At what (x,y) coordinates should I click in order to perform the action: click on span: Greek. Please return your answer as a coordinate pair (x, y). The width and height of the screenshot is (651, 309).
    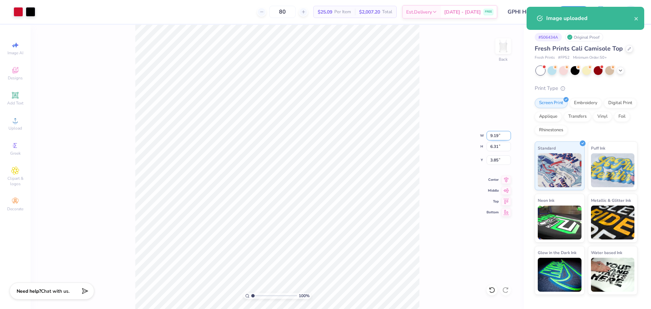
    Looking at the image, I should click on (15, 153).